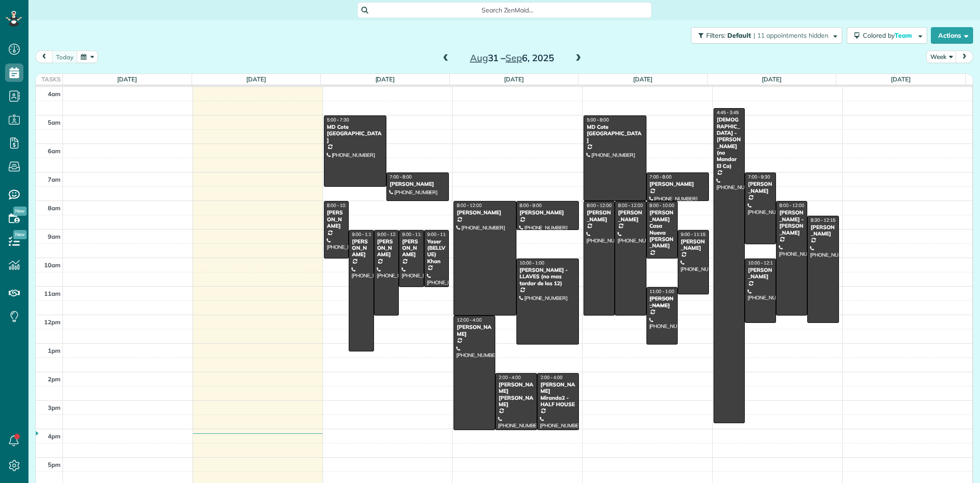 The height and width of the screenshot is (483, 980). What do you see at coordinates (53, 294) in the screenshot?
I see `span: 11am` at bounding box center [53, 294].